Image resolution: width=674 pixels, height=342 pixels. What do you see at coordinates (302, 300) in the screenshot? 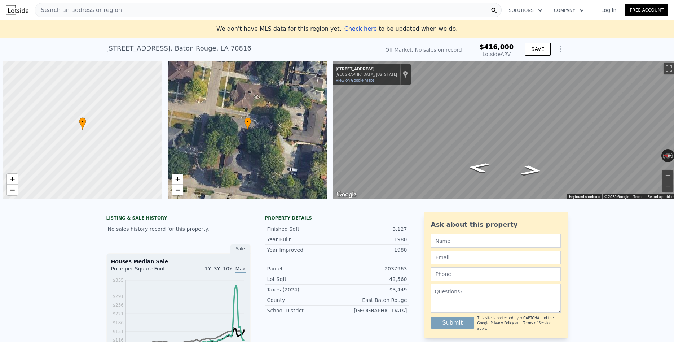
I see `div: County` at bounding box center [302, 300].